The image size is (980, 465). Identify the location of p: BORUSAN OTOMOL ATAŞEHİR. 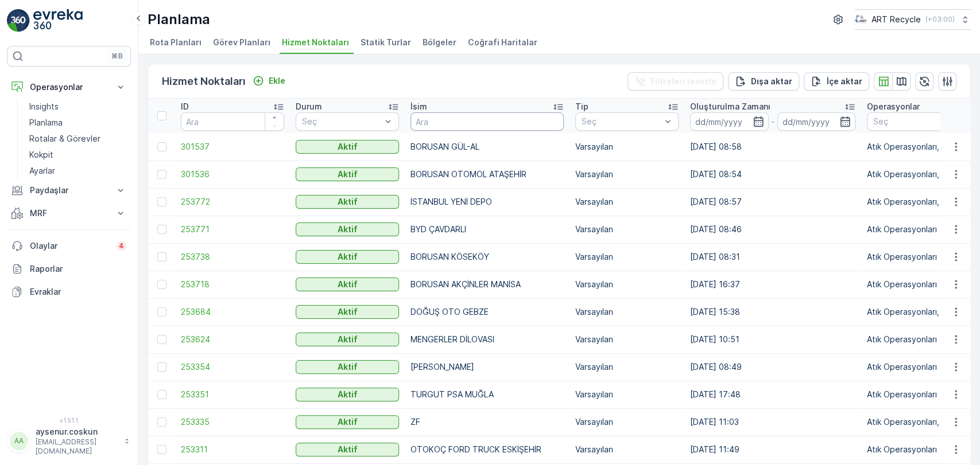
(486, 174).